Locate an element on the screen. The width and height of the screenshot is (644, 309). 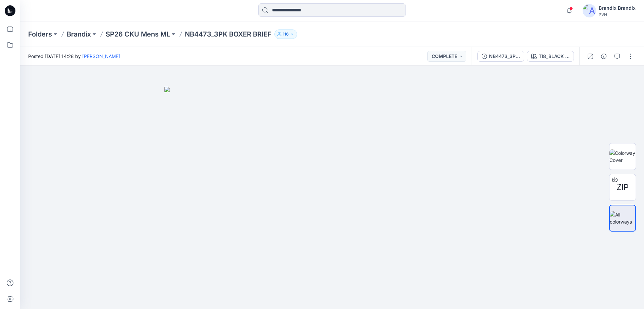
div: PVH is located at coordinates (618, 14).